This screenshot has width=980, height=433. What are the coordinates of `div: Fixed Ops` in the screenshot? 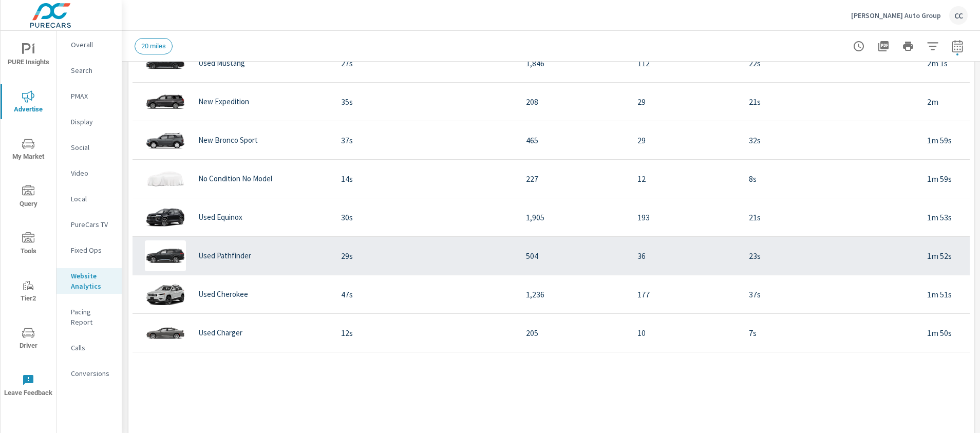 It's located at (89, 251).